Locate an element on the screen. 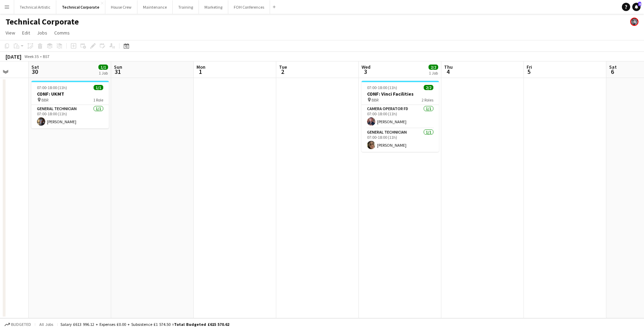 The height and width of the screenshot is (330, 644). span: 2 is located at coordinates (282, 72).